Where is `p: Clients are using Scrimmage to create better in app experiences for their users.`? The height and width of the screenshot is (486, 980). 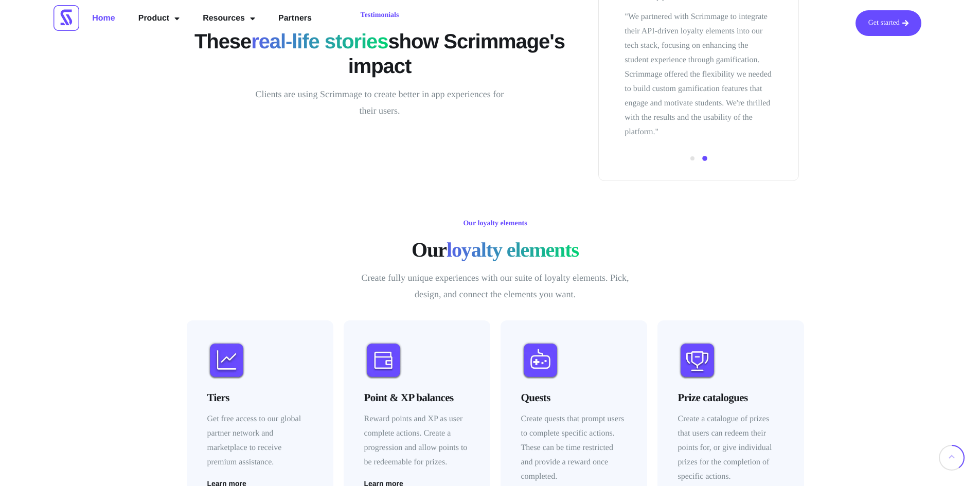
p: Clients are using Scrimmage to create better in app experiences for their users. is located at coordinates (379, 103).